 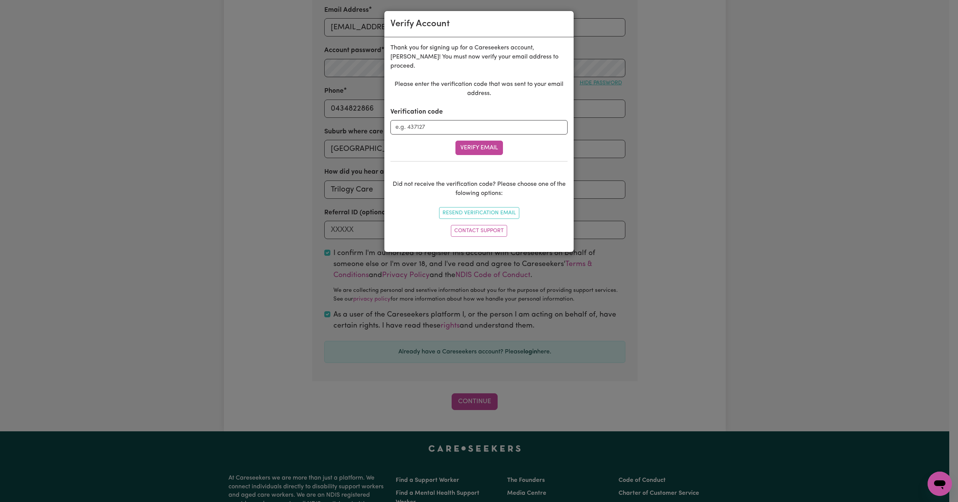 I want to click on a: Contact Support, so click(x=479, y=231).